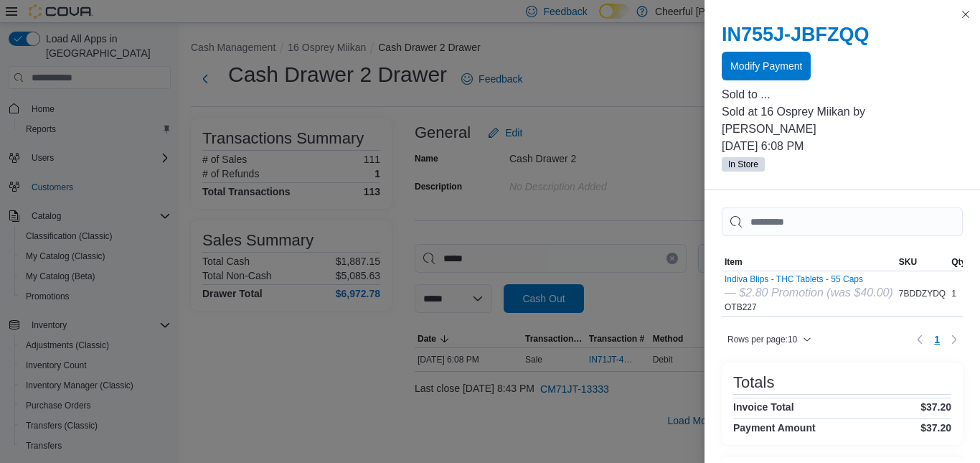  What do you see at coordinates (920, 339) in the screenshot?
I see `button: Previous page` at bounding box center [920, 339].